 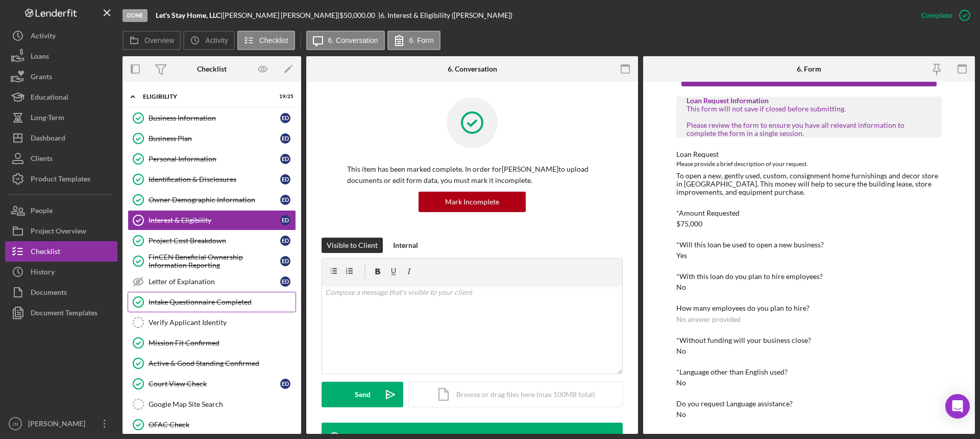 I want to click on a: Grants, so click(x=61, y=76).